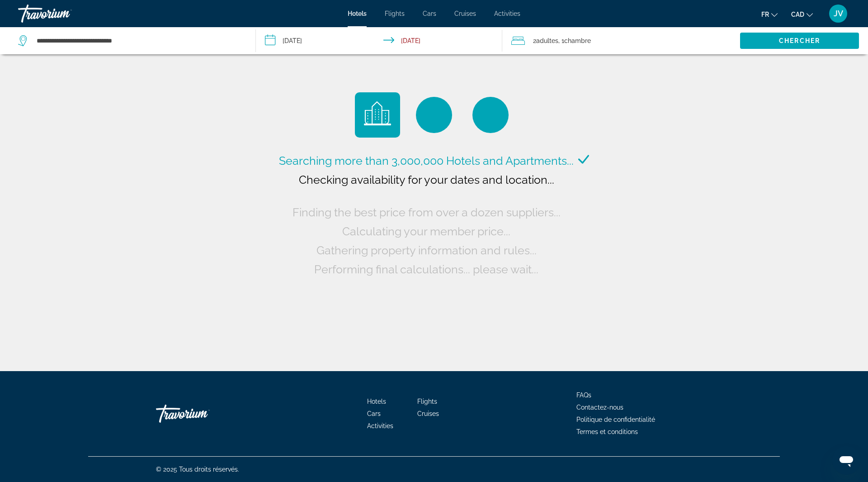 Image resolution: width=868 pixels, height=482 pixels. What do you see at coordinates (426, 269) in the screenshot?
I see `span: Performing final calculations... please wait...` at bounding box center [426, 269].